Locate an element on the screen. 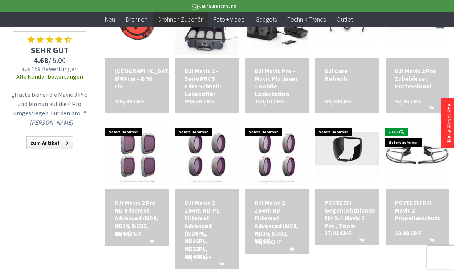 This screenshot has width=454, height=274. span: Neu is located at coordinates (110, 19).